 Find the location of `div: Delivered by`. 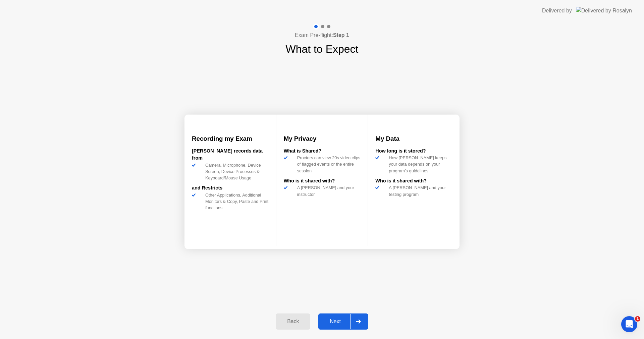

div: Delivered by is located at coordinates (556, 10).